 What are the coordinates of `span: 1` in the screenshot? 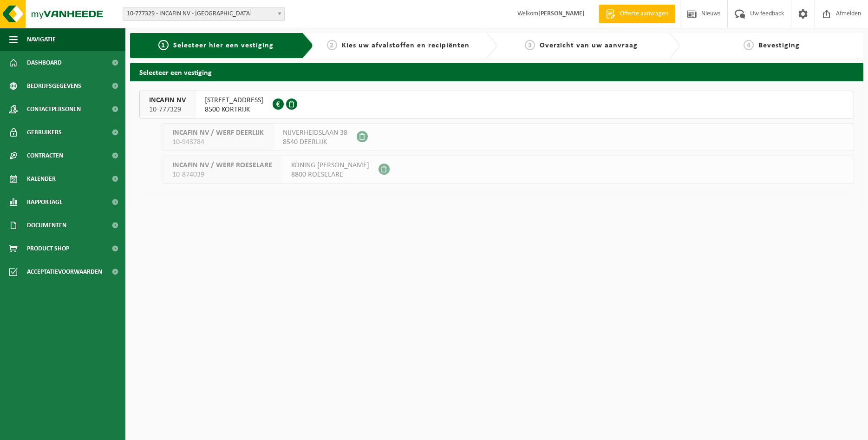 It's located at (163, 45).